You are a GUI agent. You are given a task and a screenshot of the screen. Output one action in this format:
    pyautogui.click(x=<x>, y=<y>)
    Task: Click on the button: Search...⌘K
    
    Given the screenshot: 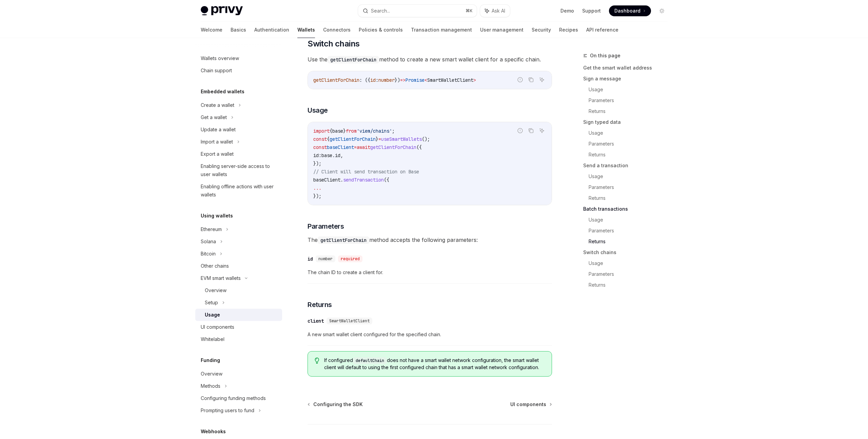 What is the action you would take?
    pyautogui.click(x=417, y=11)
    